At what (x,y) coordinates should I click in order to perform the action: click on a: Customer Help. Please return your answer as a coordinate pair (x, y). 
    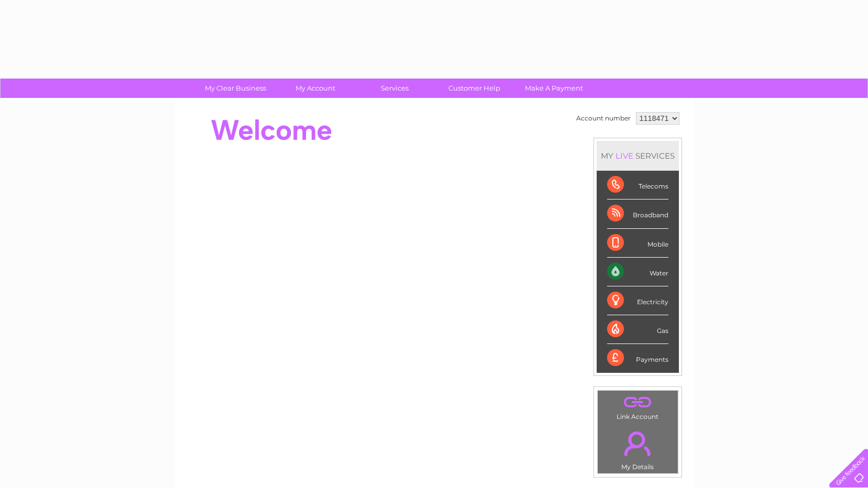
    Looking at the image, I should click on (474, 88).